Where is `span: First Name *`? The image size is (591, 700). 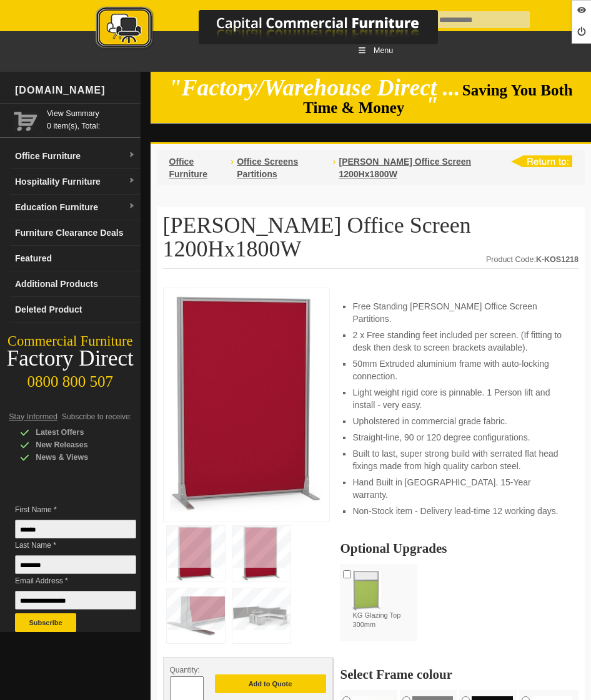
span: First Name * is located at coordinates (68, 510).